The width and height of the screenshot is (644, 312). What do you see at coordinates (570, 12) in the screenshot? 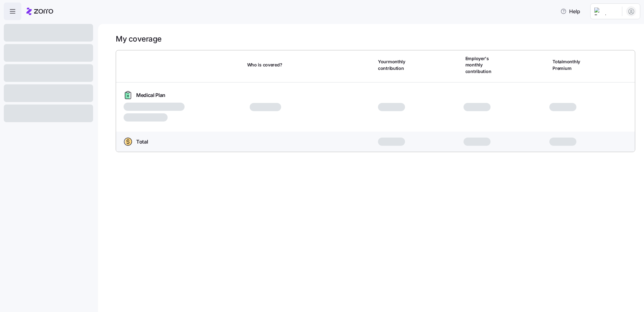
I see `span: Help` at bounding box center [570, 12].